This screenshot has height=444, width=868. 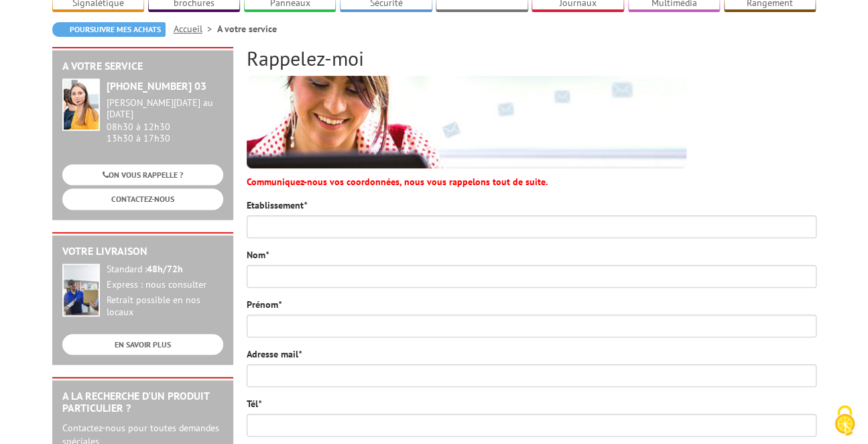 I want to click on label: Nom, so click(x=257, y=254).